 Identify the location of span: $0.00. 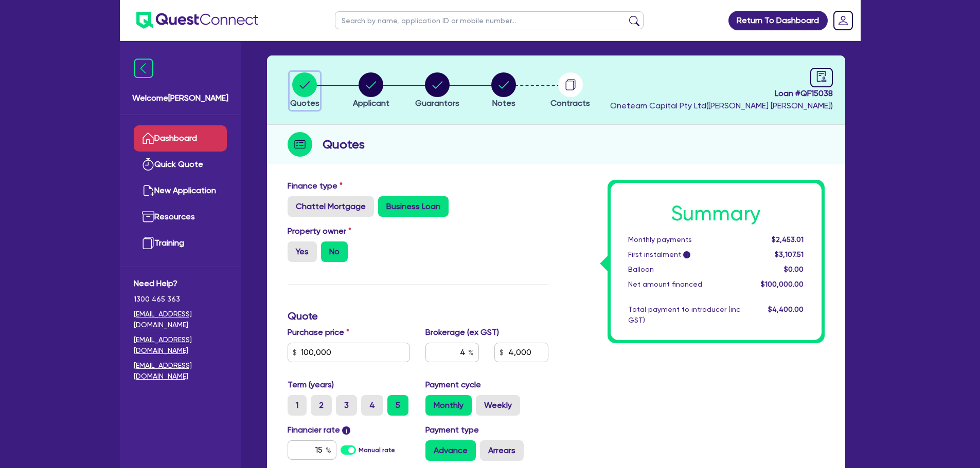
(794, 269).